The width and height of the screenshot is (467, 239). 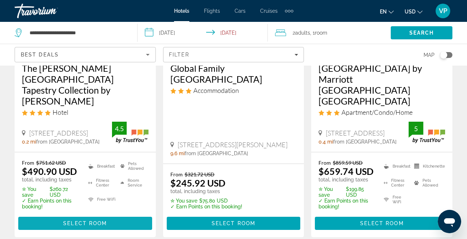 I want to click on span: Hotels, so click(x=182, y=11).